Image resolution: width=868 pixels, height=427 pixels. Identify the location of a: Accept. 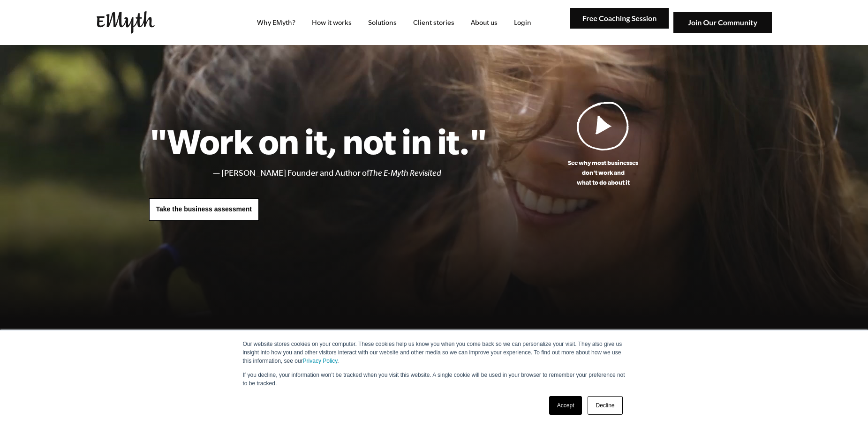
(566, 406).